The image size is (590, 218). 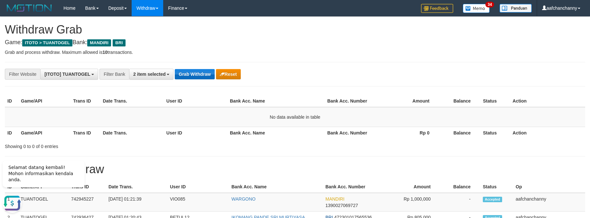 What do you see at coordinates (476, 8) in the screenshot?
I see `img: Button%20Memo.svg` at bounding box center [476, 8].